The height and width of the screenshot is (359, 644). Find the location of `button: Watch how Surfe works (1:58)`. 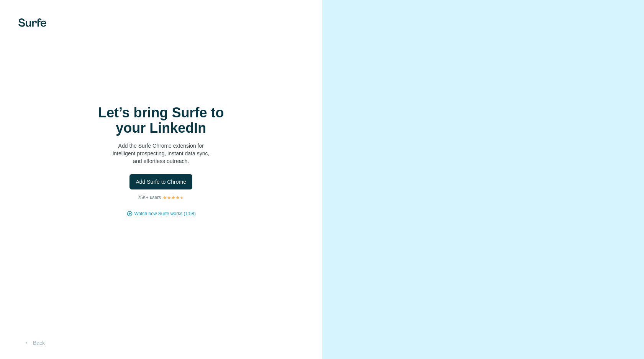

button: Watch how Surfe works (1:58) is located at coordinates (165, 213).